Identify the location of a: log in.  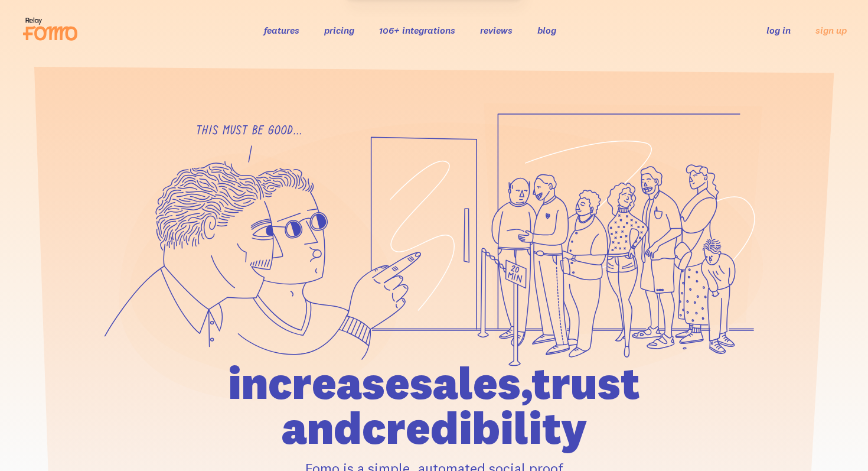
(778, 30).